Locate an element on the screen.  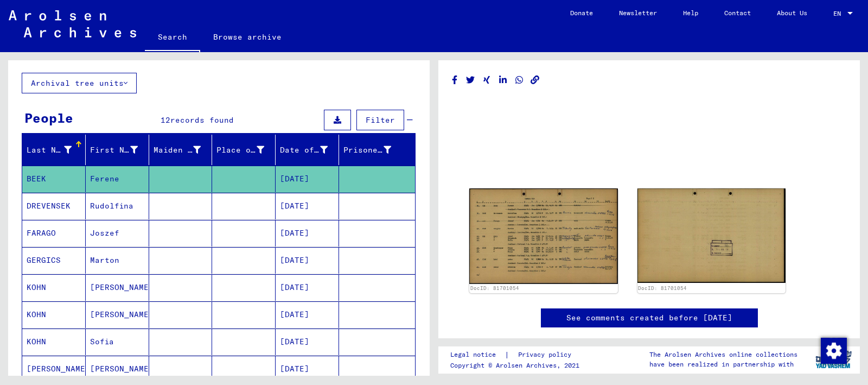
mat-cell: Joszef is located at coordinates (117, 233).